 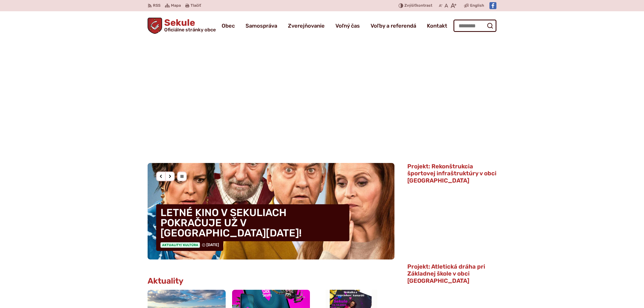 What do you see at coordinates (228, 26) in the screenshot?
I see `a: Obec` at bounding box center [228, 26].